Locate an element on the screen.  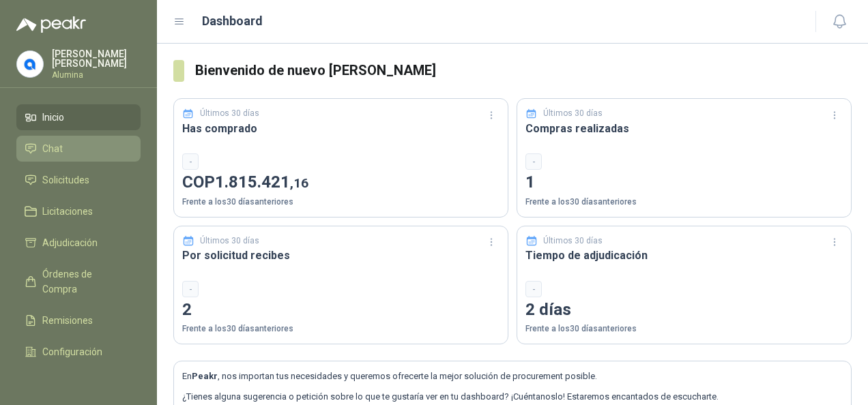
p: Alumina is located at coordinates (97, 75).